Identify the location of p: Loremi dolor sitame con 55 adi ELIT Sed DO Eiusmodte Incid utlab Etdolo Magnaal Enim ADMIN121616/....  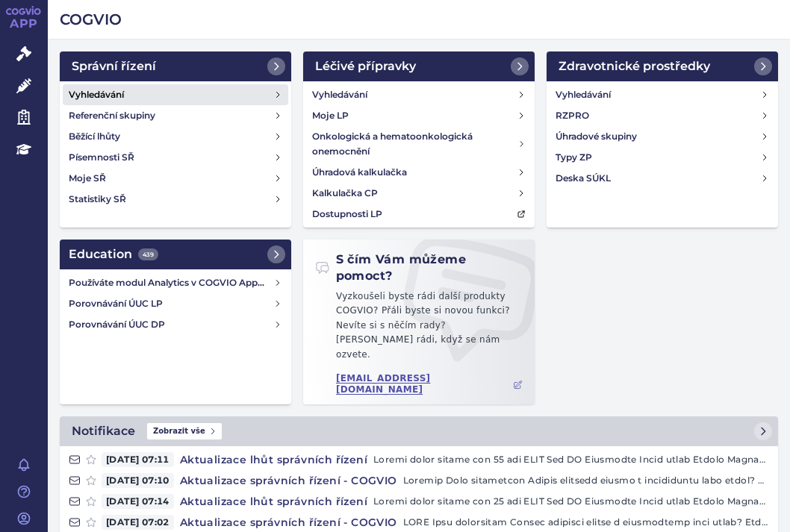
(571, 460).